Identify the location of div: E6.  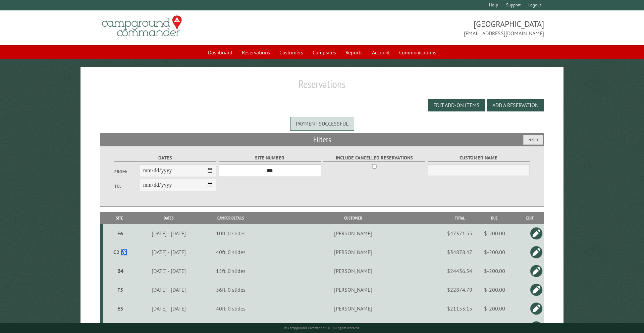
(120, 233).